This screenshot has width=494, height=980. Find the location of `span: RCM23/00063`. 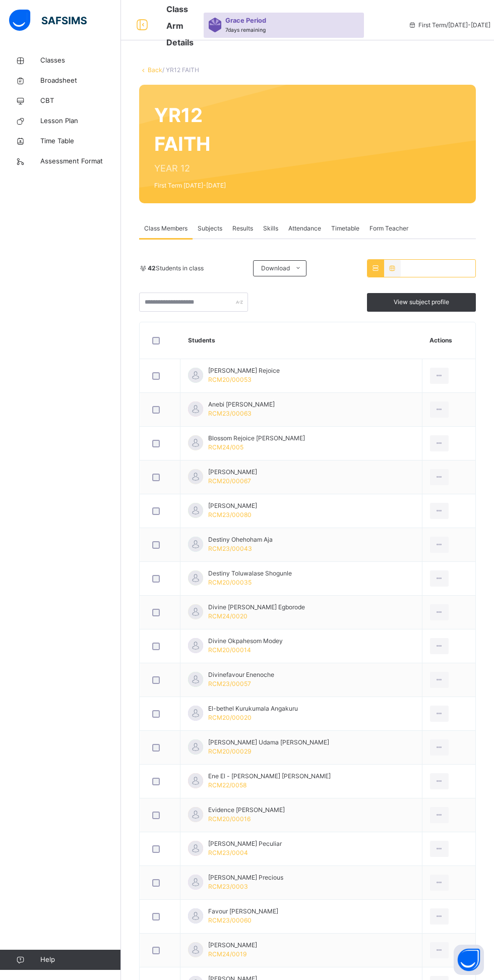

span: RCM23/00063 is located at coordinates (230, 413).